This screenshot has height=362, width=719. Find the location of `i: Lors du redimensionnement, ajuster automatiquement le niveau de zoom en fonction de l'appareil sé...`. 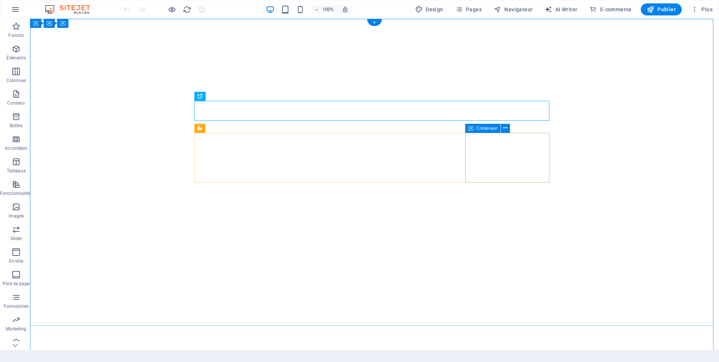

i: Lors du redimensionnement, ajuster automatiquement le niveau de zoom en fonction de l'appareil sé... is located at coordinates (345, 9).